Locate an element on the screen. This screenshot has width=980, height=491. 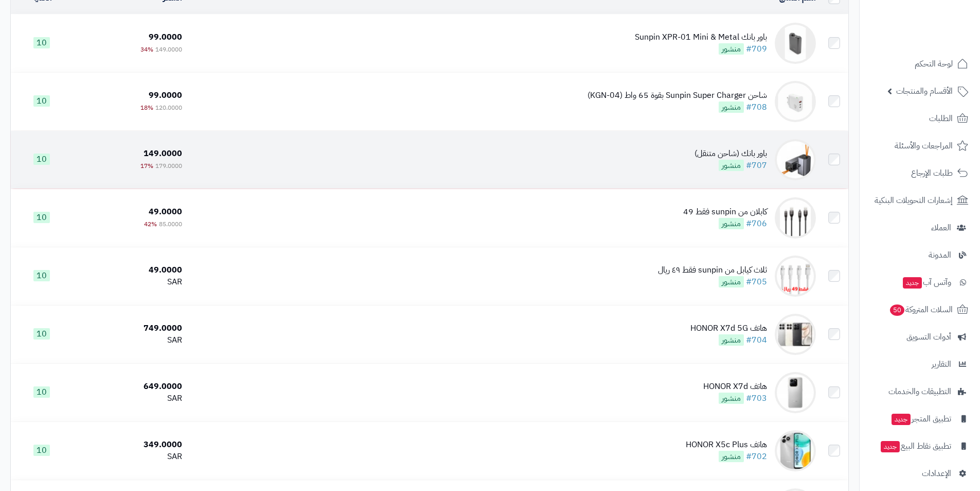
div: ثلاث كيابل من sunpin فقط ٤٩ ريال is located at coordinates (713, 270).